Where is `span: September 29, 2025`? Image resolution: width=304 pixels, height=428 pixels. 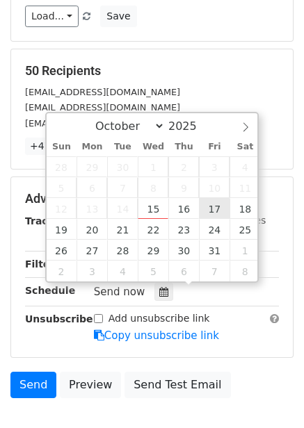
span: September 29, 2025 is located at coordinates (92, 167).